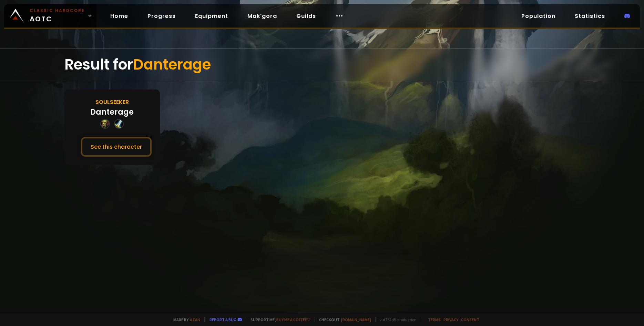  Describe the element at coordinates (112, 112) in the screenshot. I see `div: Danterage` at that location.